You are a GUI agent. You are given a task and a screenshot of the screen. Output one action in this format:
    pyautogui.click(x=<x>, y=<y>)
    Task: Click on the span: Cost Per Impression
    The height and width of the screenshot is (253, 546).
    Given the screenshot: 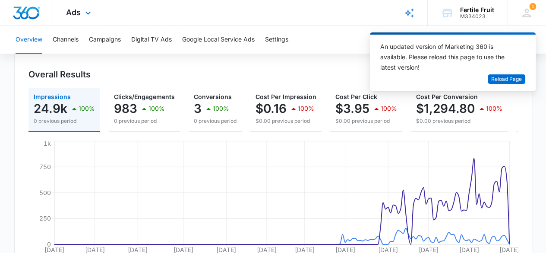 What is the action you would take?
    pyautogui.click(x=286, y=96)
    